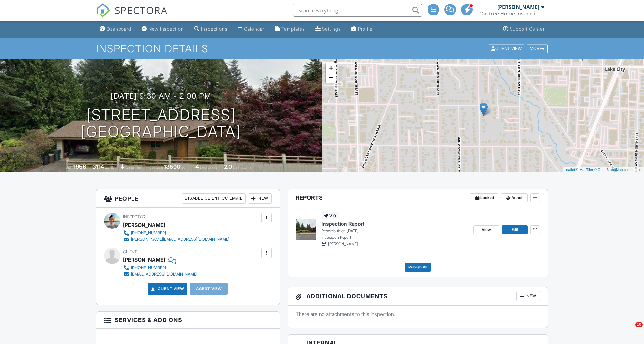  Describe the element at coordinates (537, 48) in the screenshot. I see `div: More` at that location.